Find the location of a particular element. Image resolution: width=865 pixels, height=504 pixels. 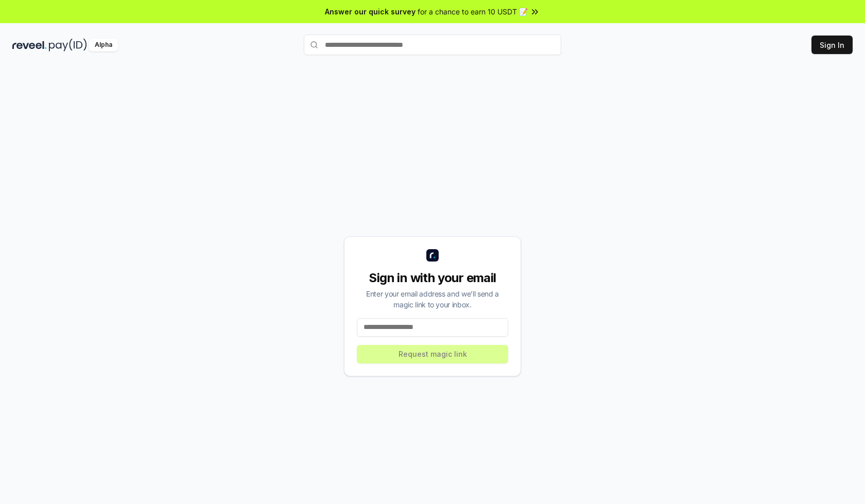

img: logo_small is located at coordinates (432, 255).